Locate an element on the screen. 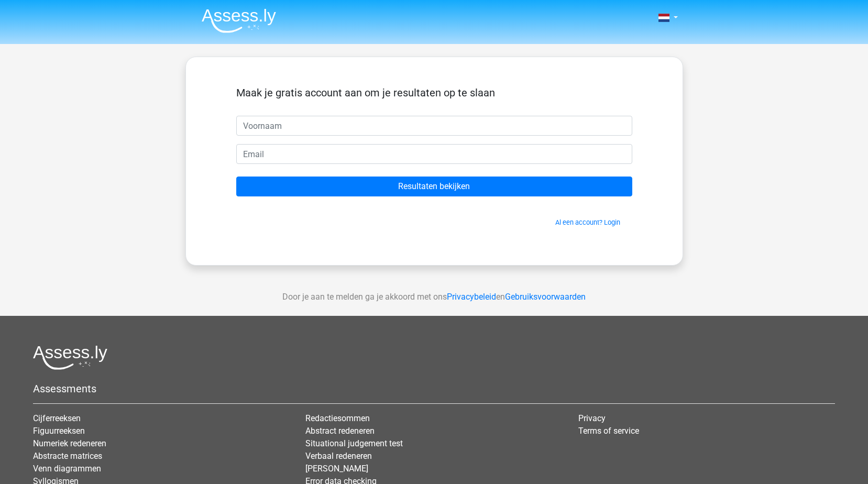 Image resolution: width=868 pixels, height=484 pixels. a: Terms of service is located at coordinates (608, 430).